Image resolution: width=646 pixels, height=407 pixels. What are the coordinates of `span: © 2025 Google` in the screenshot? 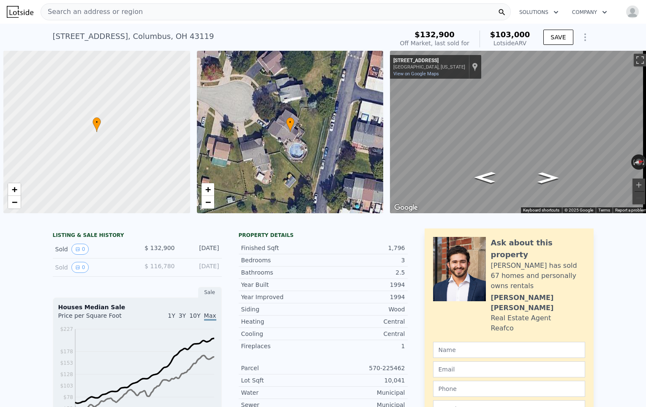 It's located at (579, 210).